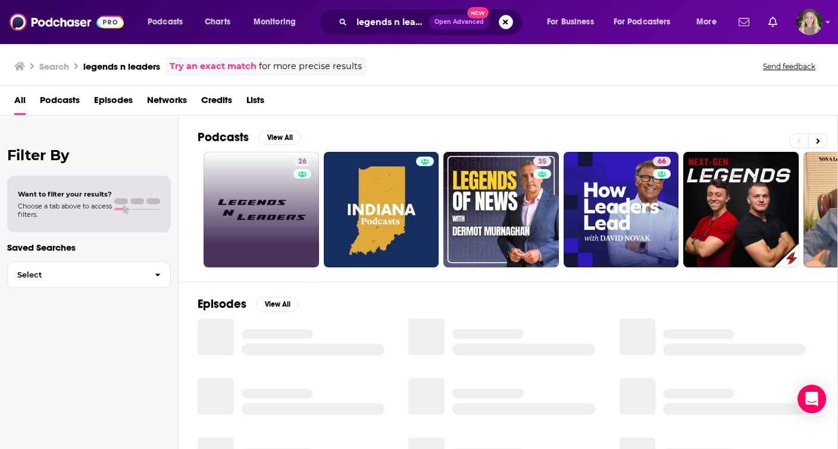  What do you see at coordinates (255, 102) in the screenshot?
I see `a: Lists` at bounding box center [255, 102].